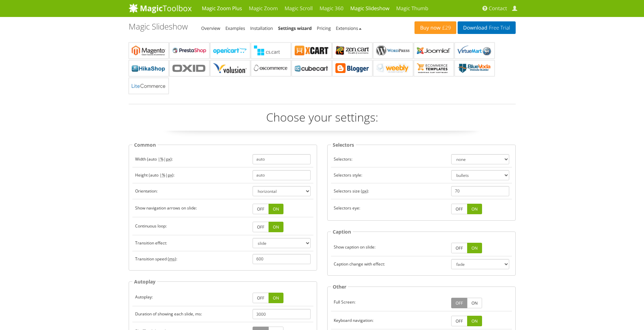 The width and height of the screenshot is (644, 330). What do you see at coordinates (390, 191) in the screenshot?
I see `td: Selectors size ( ):` at bounding box center [390, 191].